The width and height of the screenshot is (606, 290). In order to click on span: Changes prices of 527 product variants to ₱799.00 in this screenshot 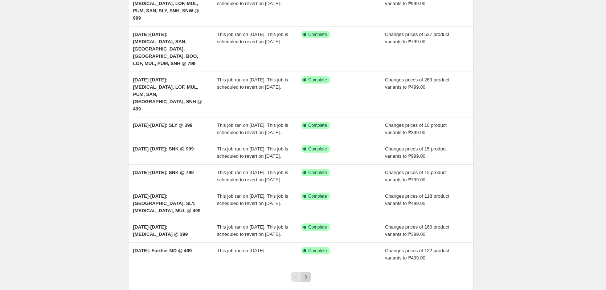, I will do `click(417, 38)`.